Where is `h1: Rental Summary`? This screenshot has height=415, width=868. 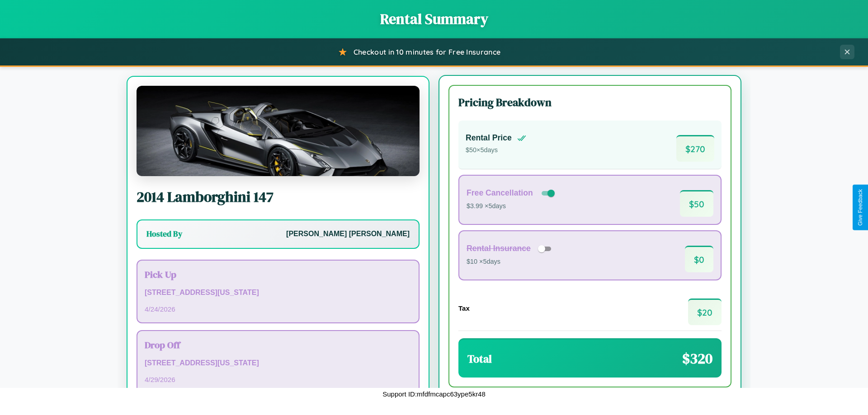
h1: Rental Summary is located at coordinates (434, 19).